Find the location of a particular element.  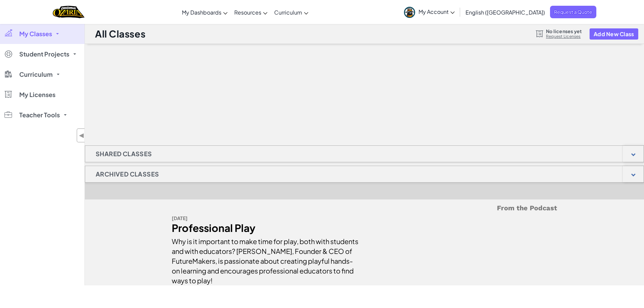

a: Resources is located at coordinates (251, 12).